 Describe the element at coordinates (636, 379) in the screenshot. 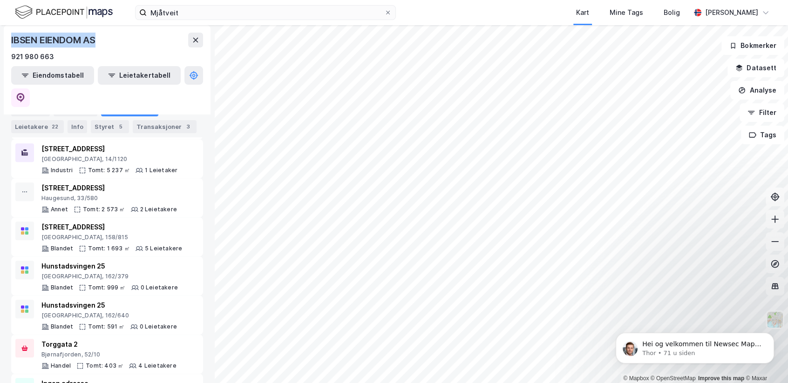

I see `a: Mapbox` at that location.